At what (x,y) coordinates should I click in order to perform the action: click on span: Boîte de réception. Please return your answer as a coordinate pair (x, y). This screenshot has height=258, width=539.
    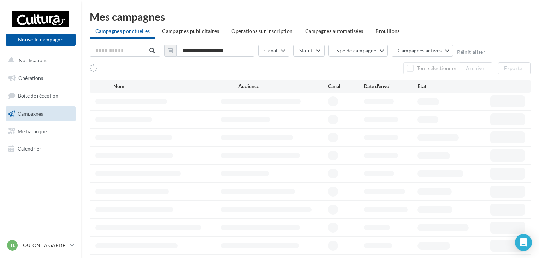
    Looking at the image, I should click on (38, 95).